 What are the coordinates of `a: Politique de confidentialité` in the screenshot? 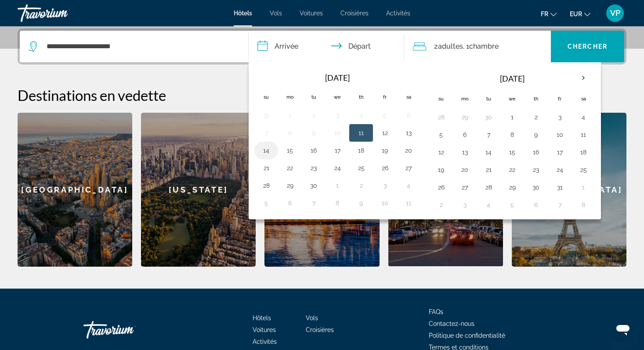 It's located at (467, 335).